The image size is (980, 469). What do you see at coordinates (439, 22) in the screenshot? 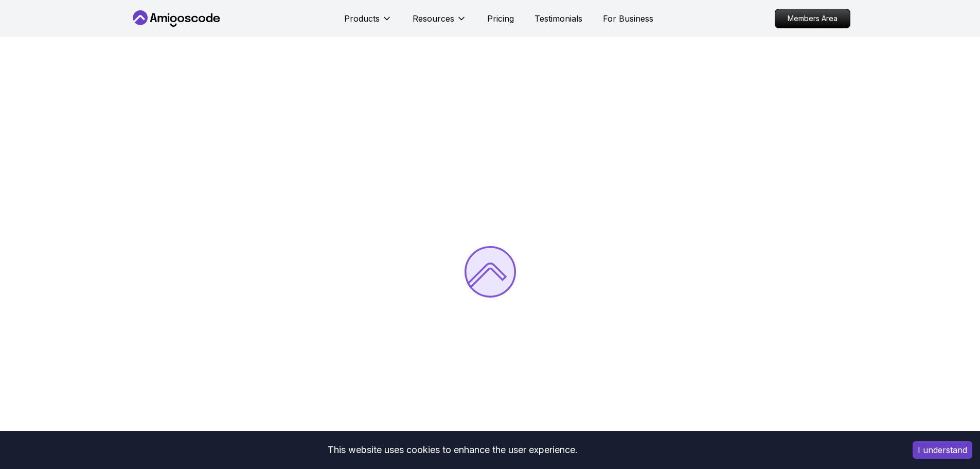
I see `button: Resources` at bounding box center [439, 22].